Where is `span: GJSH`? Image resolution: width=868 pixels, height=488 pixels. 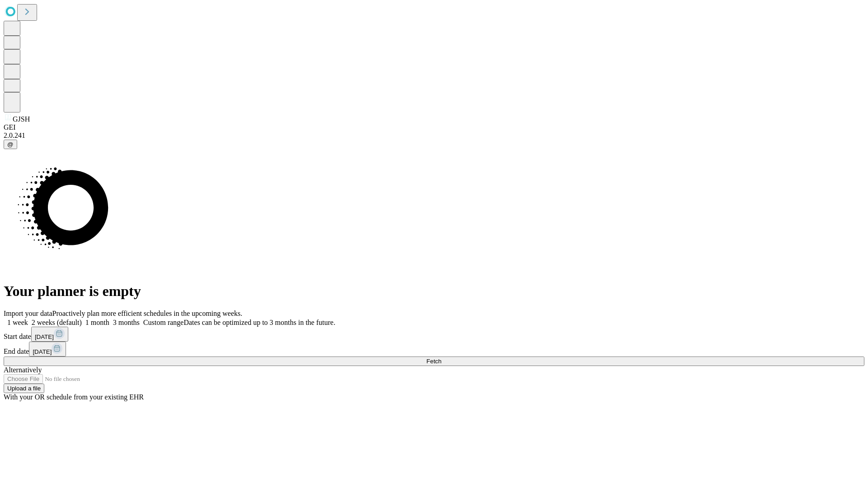 span: GJSH is located at coordinates (21, 119).